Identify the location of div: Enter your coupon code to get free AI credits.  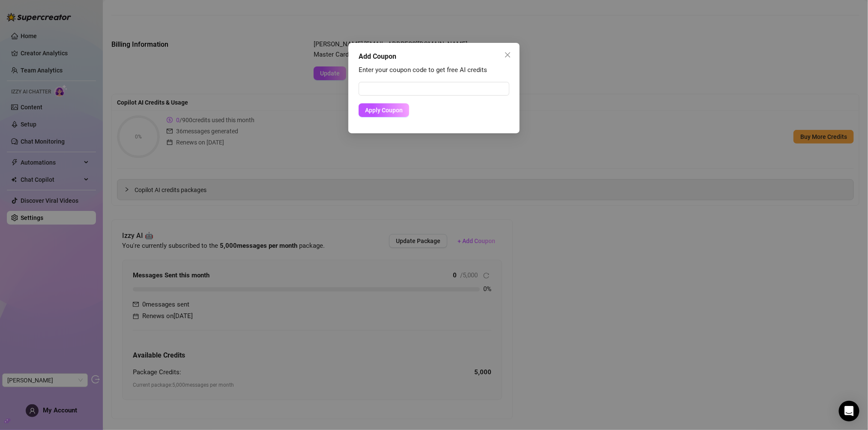
(434, 71).